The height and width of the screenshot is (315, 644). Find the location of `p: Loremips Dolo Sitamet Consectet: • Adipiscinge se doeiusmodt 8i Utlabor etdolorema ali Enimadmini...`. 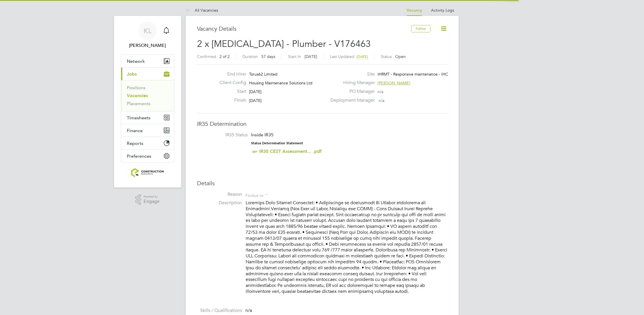

p: Loremips Dolo Sitamet Consectet: • Adipiscinge se doeiusmodt 8i Utlabor etdolorema ali Enimadmini... is located at coordinates (346, 247).